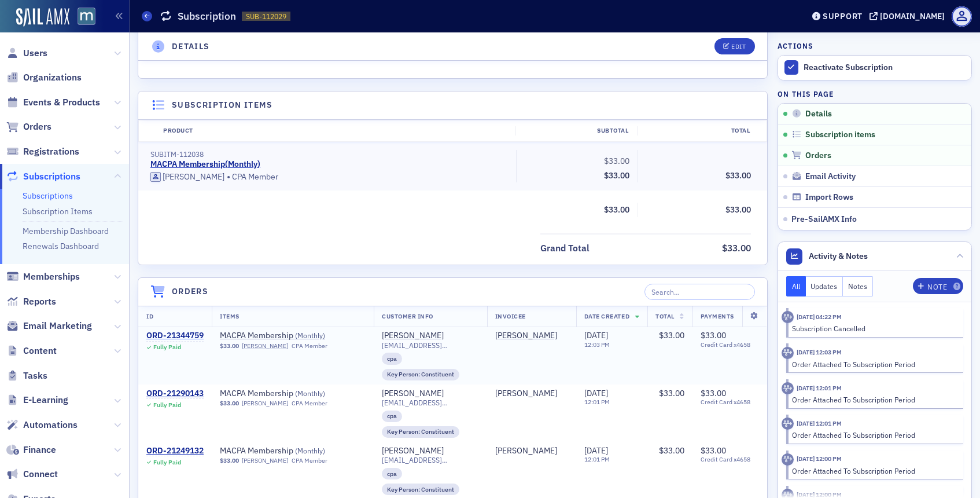  I want to click on span: Email Activity, so click(830, 177).